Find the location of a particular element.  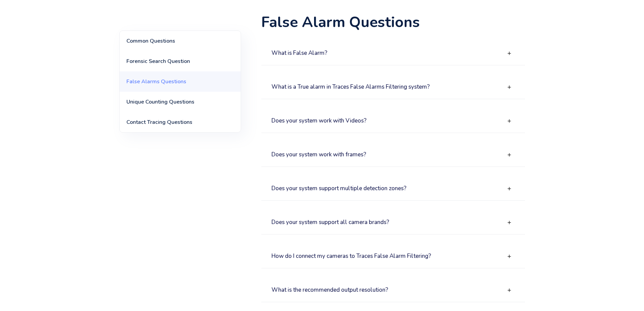

a: Contact Tracing Questions is located at coordinates (180, 122).